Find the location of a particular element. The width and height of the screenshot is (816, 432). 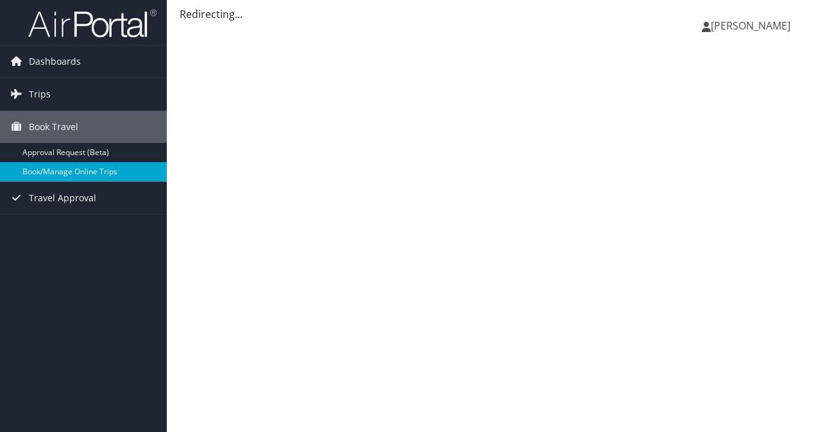

span: Travel Approval is located at coordinates (62, 198).